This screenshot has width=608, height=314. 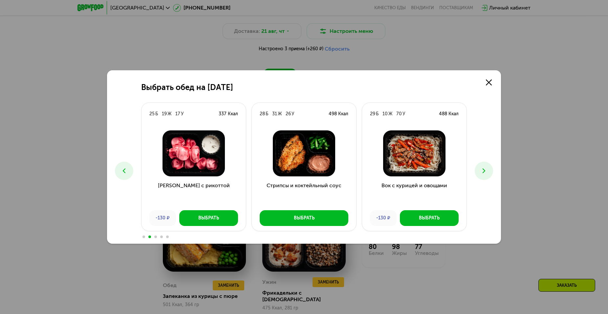 I want to click on img: Вок с курицей и овощами, so click(x=414, y=153).